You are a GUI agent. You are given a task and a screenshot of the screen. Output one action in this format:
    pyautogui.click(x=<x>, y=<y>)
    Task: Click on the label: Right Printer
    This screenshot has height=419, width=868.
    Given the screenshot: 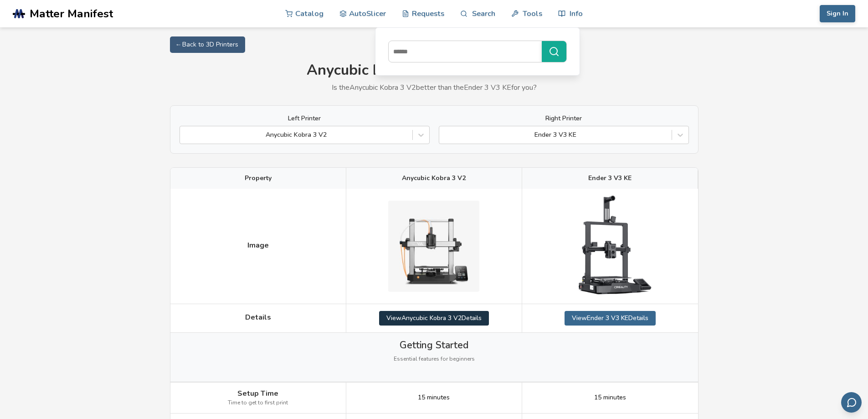 What is the action you would take?
    pyautogui.click(x=564, y=119)
    